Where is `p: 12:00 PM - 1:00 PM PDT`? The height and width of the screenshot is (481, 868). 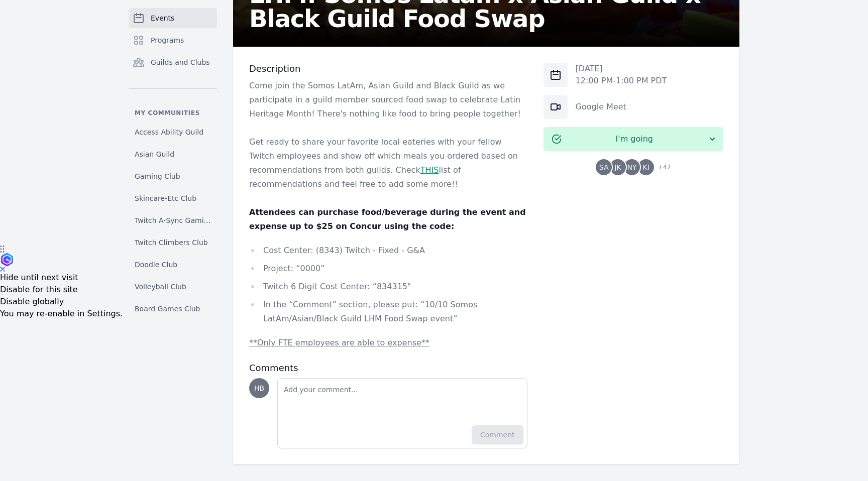
p: 12:00 PM - 1:00 PM PDT is located at coordinates (621, 81).